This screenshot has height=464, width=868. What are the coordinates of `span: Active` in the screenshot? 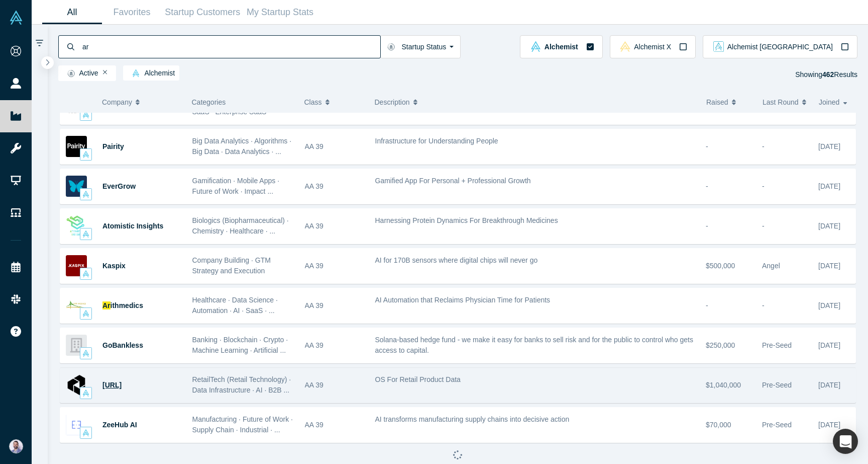 It's located at (81, 74).